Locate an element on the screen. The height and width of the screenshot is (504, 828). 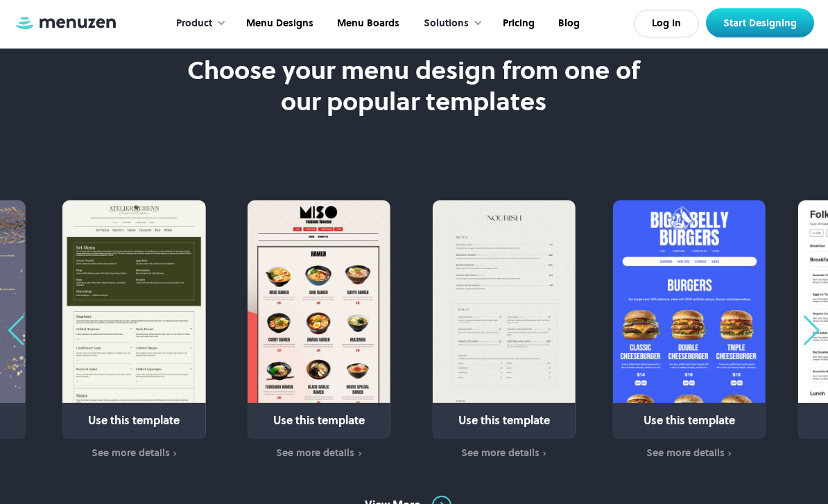
div: 10 / 31 is located at coordinates (321, 330).